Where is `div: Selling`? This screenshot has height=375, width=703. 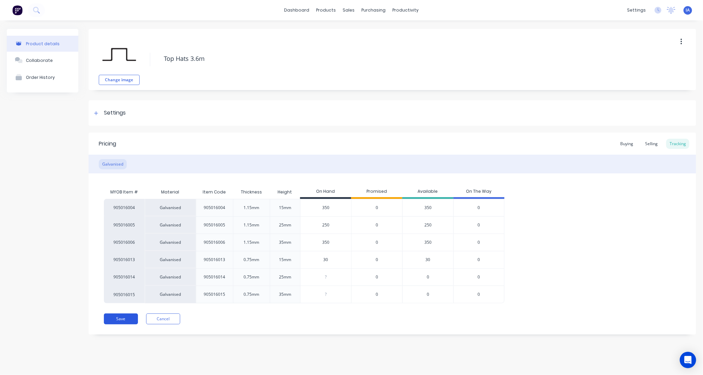 div: Selling is located at coordinates (651, 144).